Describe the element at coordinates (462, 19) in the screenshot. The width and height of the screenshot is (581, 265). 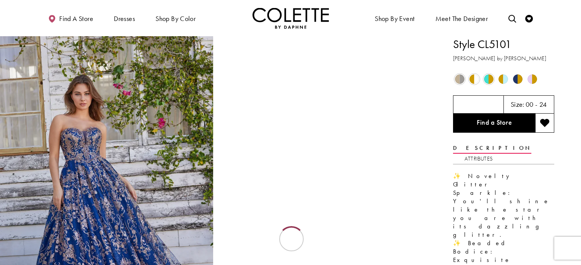
I see `span: Meet the designer` at that location.